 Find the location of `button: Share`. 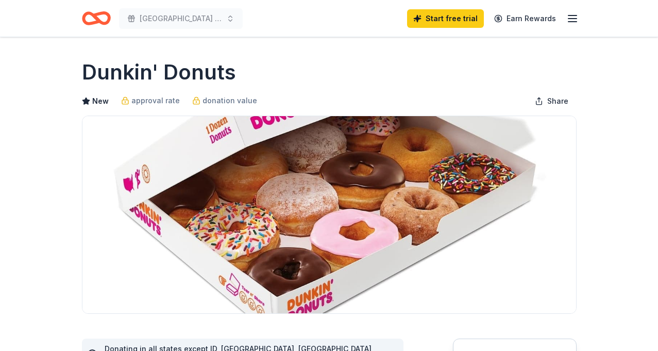

button: Share is located at coordinates (552, 101).